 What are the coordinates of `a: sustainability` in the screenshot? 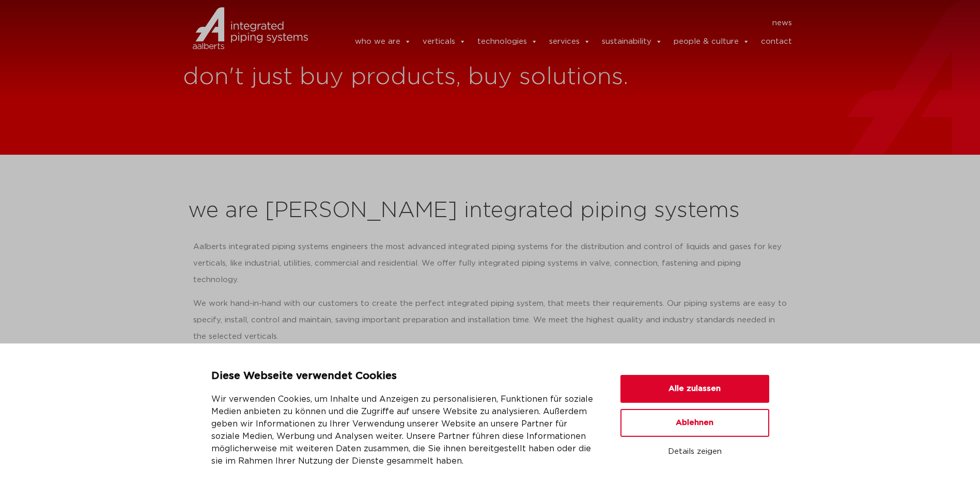 It's located at (632, 42).